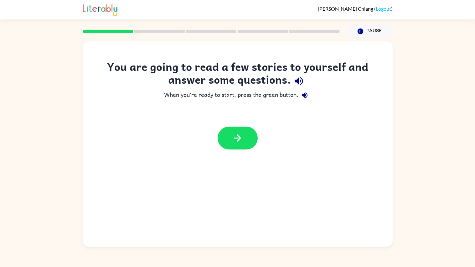 The height and width of the screenshot is (267, 475). Describe the element at coordinates (370, 31) in the screenshot. I see `button: Pause` at that location.